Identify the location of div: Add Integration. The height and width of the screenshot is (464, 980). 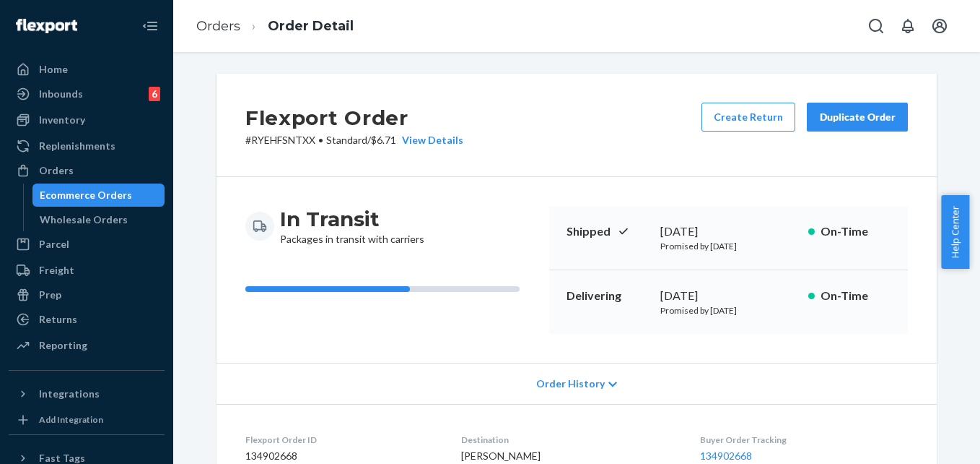
(71, 419).